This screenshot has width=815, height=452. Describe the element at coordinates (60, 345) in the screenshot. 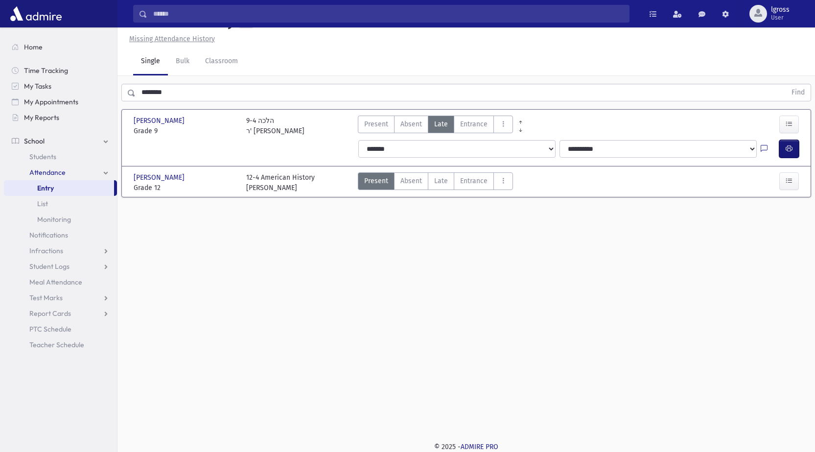

I see `a: Teacher Schedule` at that location.